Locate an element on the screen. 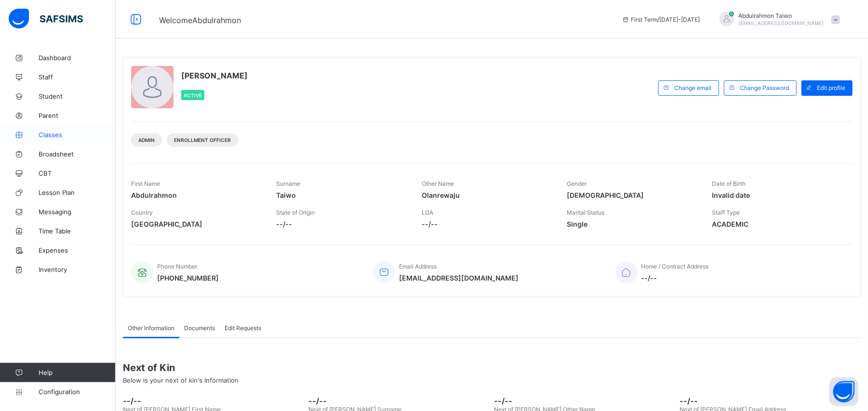 This screenshot has width=868, height=411. span: Olanrewaju is located at coordinates (487, 195).